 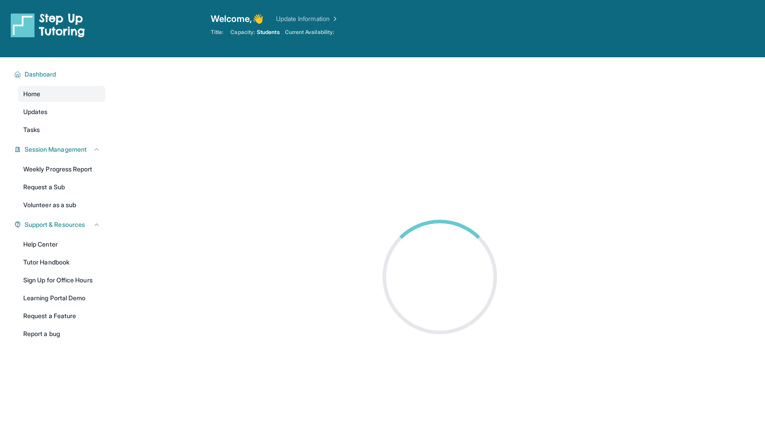 What do you see at coordinates (62, 94) in the screenshot?
I see `a: Home` at bounding box center [62, 94].